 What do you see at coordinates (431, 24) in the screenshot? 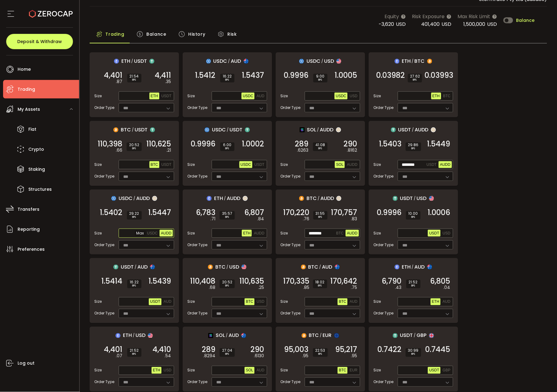
I see `span: 401,400` at bounding box center [431, 24].